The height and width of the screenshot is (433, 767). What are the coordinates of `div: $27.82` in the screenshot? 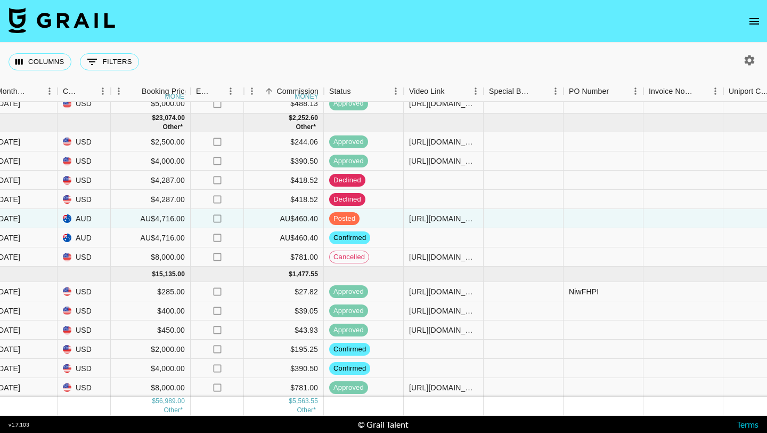 It's located at (284, 291).